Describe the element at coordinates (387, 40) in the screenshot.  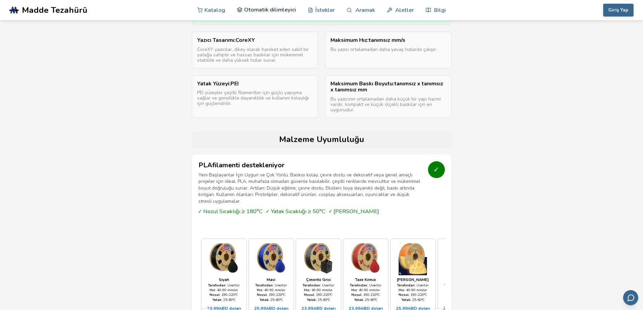
I see `font: tanımsız mm/s` at that location.